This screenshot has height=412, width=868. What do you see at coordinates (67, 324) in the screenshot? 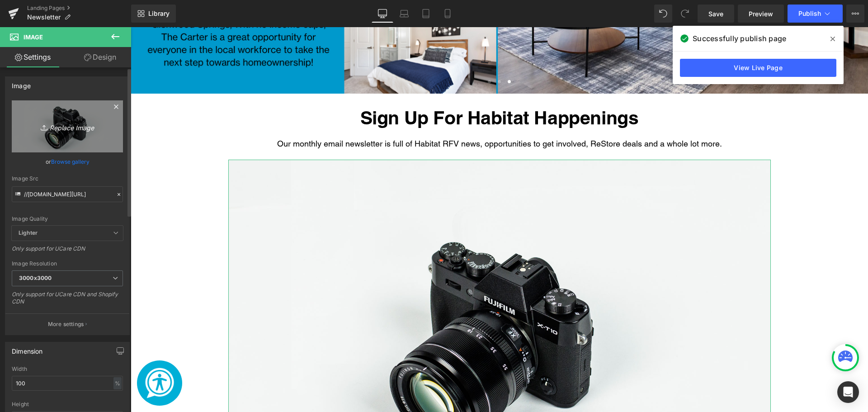
I see `button: More settings` at bounding box center [67, 324].